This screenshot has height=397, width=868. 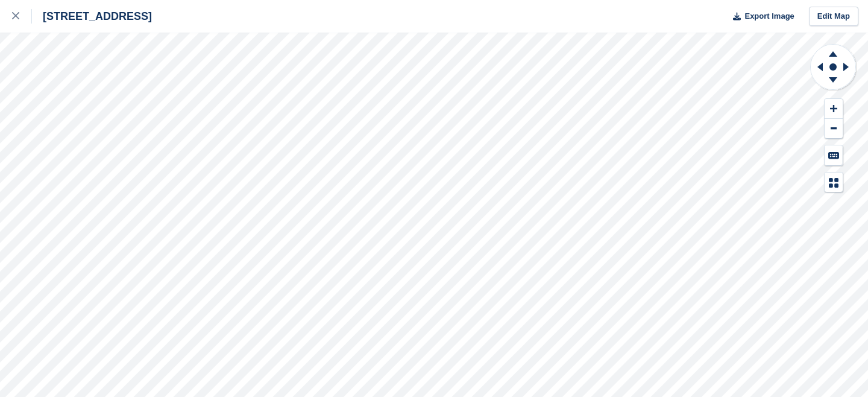 I want to click on button: Keyboard Shortcuts, so click(x=834, y=155).